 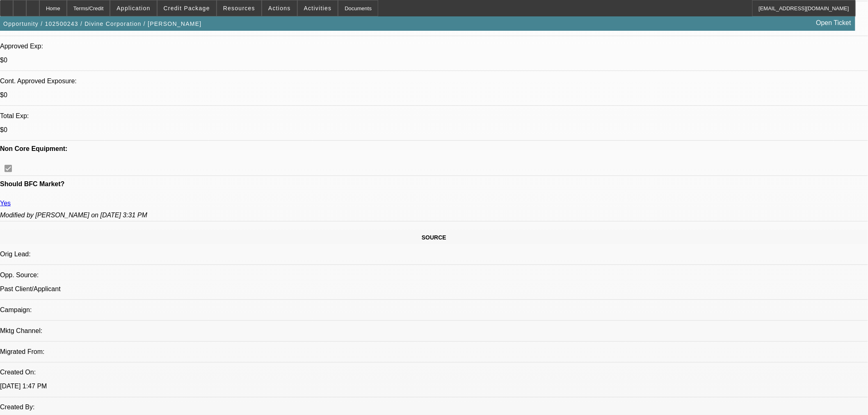 What do you see at coordinates (834, 23) in the screenshot?
I see `a: Open Ticket` at bounding box center [834, 23].